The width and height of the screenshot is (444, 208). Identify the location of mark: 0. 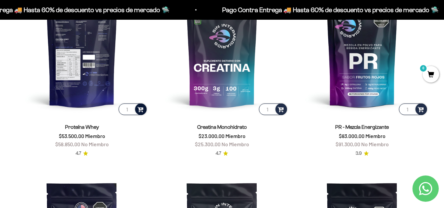
(424, 68).